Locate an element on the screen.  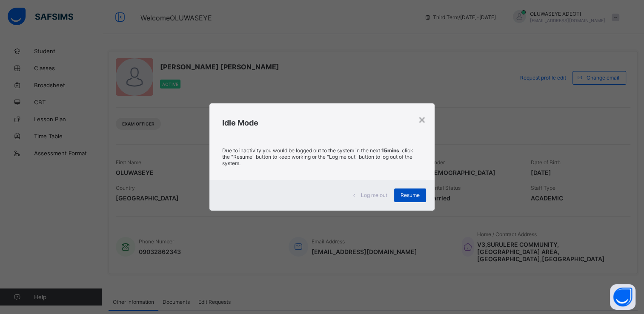
span: Log me out is located at coordinates (374, 195).